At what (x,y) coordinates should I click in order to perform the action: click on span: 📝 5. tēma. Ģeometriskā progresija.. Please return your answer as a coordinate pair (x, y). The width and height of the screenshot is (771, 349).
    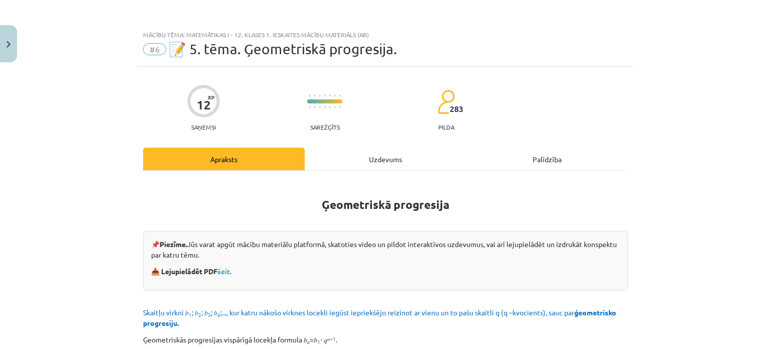
    Looking at the image, I should click on (283, 49).